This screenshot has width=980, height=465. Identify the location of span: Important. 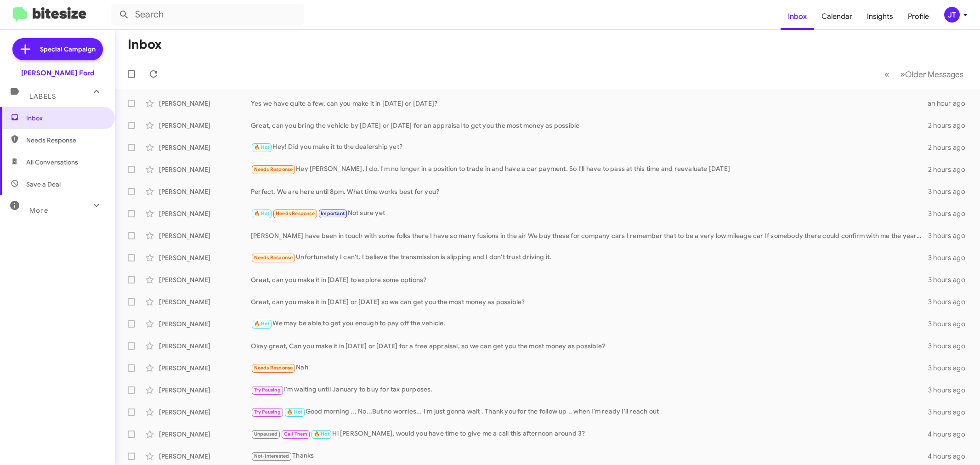
(333, 213).